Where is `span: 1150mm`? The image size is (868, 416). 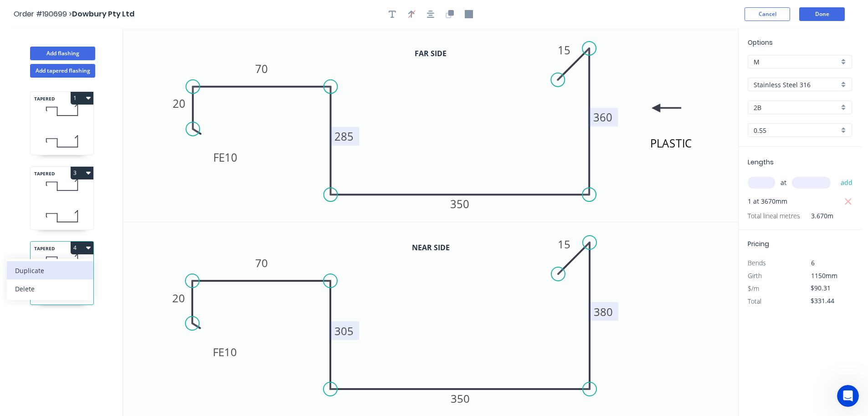
span: 1150mm is located at coordinates (825, 275).